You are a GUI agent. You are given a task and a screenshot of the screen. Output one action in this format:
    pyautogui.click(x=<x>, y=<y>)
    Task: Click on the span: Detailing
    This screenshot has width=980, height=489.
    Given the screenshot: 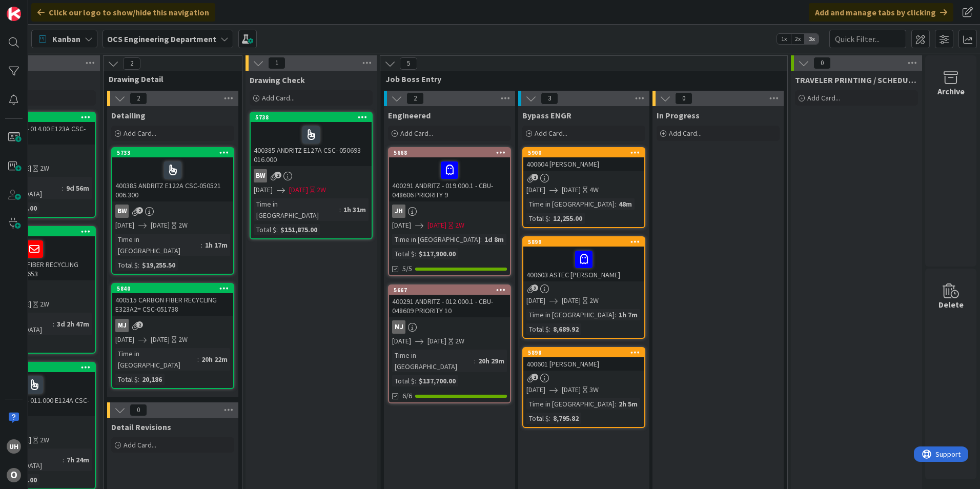 What is the action you would take?
    pyautogui.click(x=128, y=115)
    